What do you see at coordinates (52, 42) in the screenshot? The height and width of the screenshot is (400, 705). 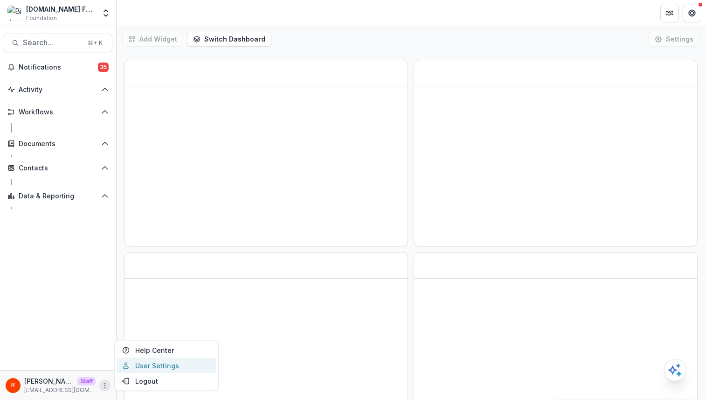 I see `span: Search...` at bounding box center [52, 42].